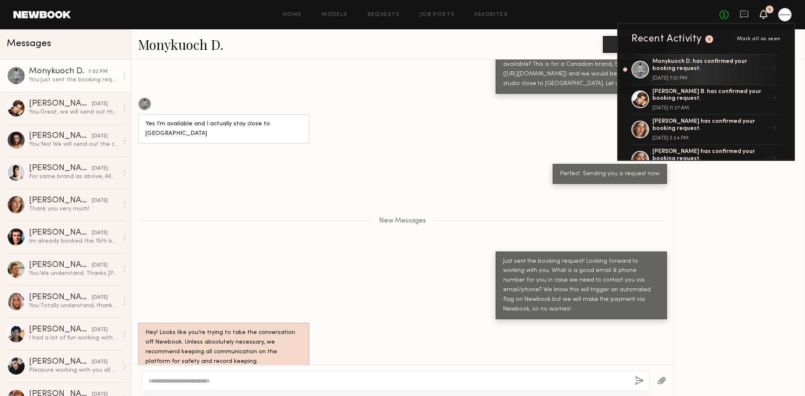 This screenshot has height=396, width=805. I want to click on div: Just sent the booking request! Looking forward to working with you. What is a good email & phone ..., so click(581, 286).